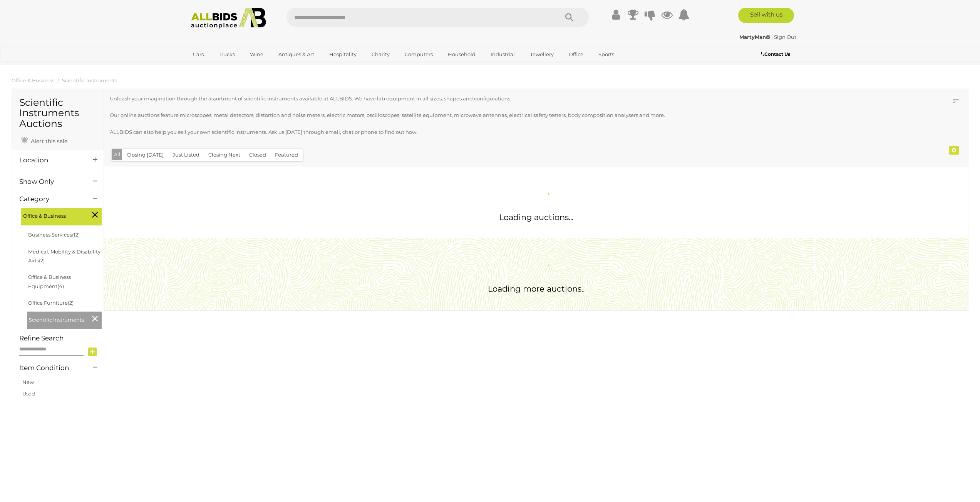 The width and height of the screenshot is (980, 502). Describe the element at coordinates (776, 54) in the screenshot. I see `b: Contact Us` at that location.